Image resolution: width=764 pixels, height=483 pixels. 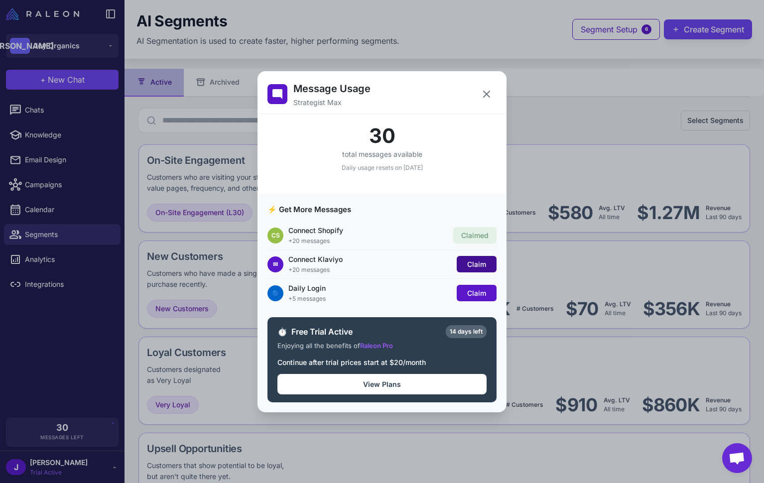 What do you see at coordinates (370, 288) in the screenshot?
I see `div: Daily Login` at bounding box center [370, 288].